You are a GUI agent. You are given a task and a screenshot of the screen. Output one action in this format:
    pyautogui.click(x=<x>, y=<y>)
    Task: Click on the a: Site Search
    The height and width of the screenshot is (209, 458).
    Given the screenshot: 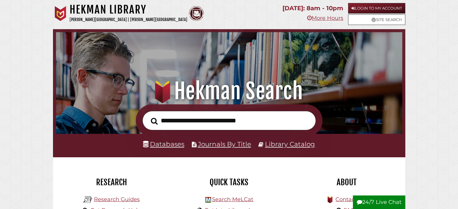 What is the action you would take?
    pyautogui.click(x=376, y=20)
    